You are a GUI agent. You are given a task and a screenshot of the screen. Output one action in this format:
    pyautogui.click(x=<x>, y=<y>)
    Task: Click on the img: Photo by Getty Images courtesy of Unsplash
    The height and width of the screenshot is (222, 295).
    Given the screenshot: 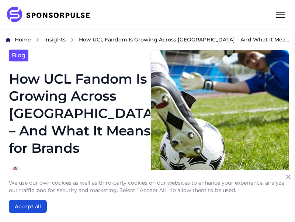 What is the action you would take?
    pyautogui.click(x=220, y=127)
    